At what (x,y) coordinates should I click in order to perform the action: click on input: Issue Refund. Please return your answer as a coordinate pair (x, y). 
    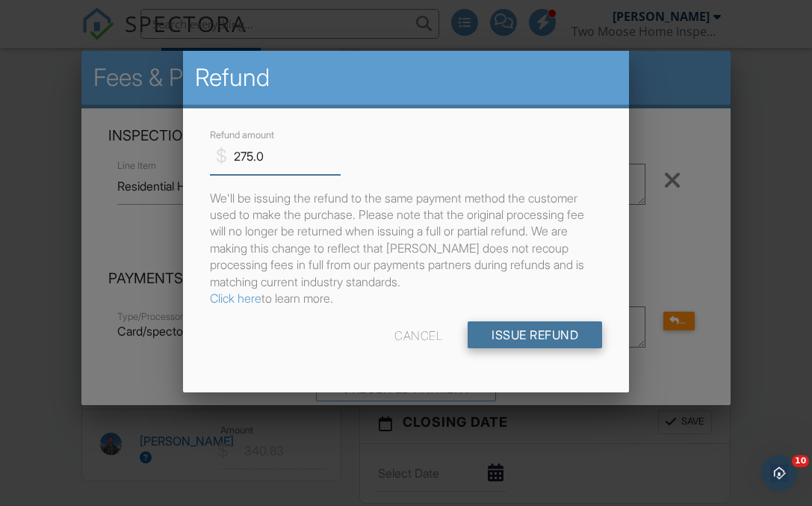
    Looking at the image, I should click on (535, 335).